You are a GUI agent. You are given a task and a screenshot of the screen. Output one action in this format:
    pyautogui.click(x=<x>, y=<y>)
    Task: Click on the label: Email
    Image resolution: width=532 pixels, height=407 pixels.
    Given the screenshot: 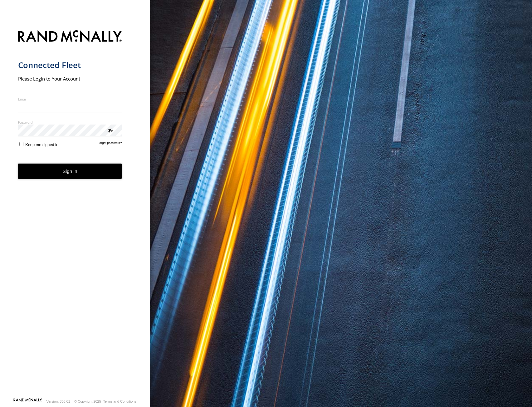 What is the action you would take?
    pyautogui.click(x=70, y=99)
    